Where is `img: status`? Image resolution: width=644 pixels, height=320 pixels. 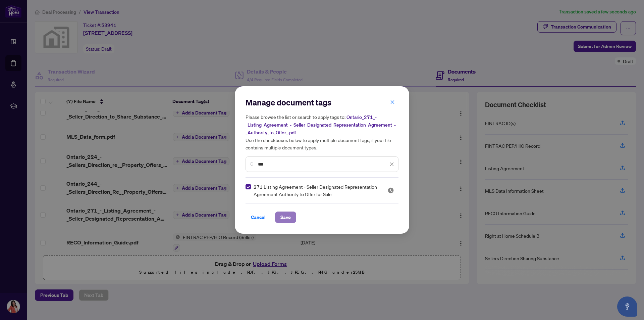
img: status is located at coordinates (391, 190).